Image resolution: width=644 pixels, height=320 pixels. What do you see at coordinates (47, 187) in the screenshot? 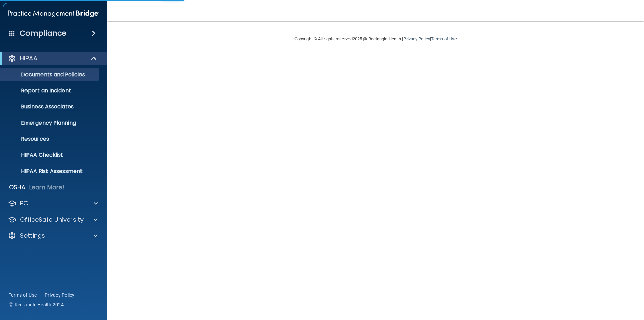
I see `p: Learn More!` at bounding box center [47, 187].